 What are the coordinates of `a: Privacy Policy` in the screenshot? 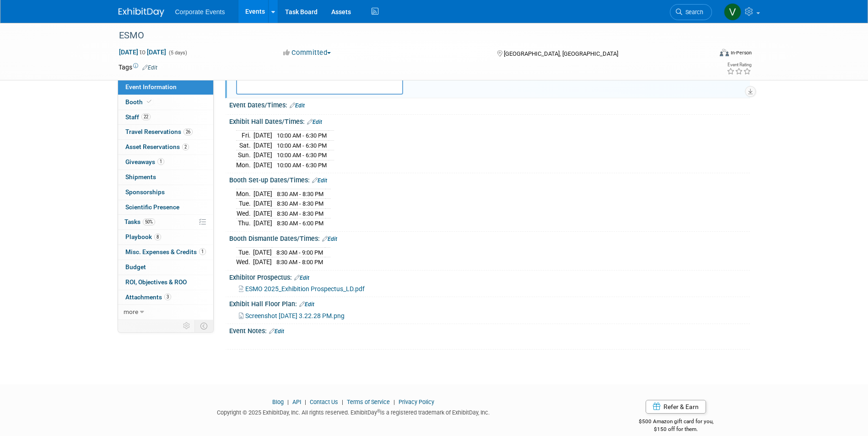 It's located at (416, 402).